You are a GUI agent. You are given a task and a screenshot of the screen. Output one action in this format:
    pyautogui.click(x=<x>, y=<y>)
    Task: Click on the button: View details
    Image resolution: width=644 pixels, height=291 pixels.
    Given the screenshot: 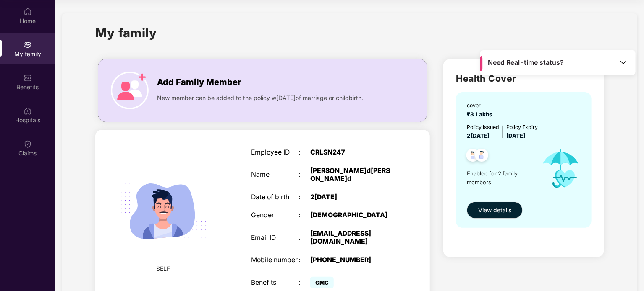 What is the action you would take?
    pyautogui.click(x=495, y=210)
    